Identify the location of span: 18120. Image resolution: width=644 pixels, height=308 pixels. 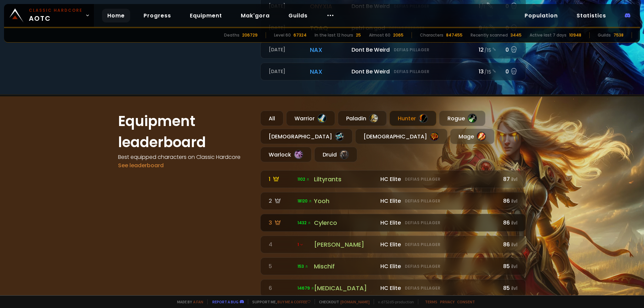
(305, 201).